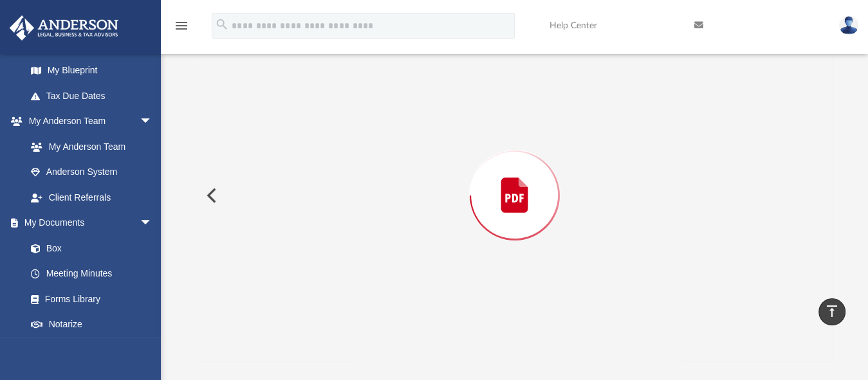 This screenshot has height=380, width=868. I want to click on a: menu, so click(181, 29).